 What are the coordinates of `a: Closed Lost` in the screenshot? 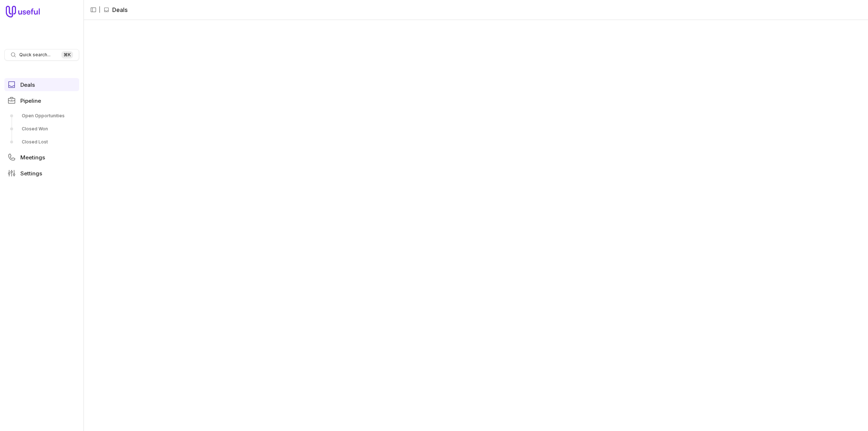 It's located at (42, 142).